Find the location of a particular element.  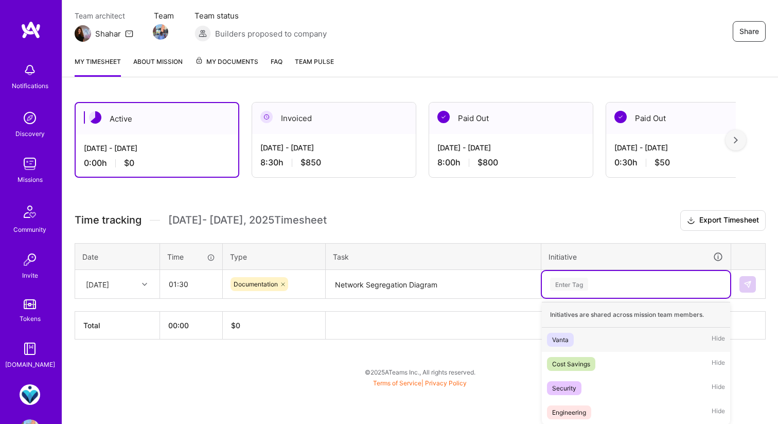

img: Invite is located at coordinates (30, 259).